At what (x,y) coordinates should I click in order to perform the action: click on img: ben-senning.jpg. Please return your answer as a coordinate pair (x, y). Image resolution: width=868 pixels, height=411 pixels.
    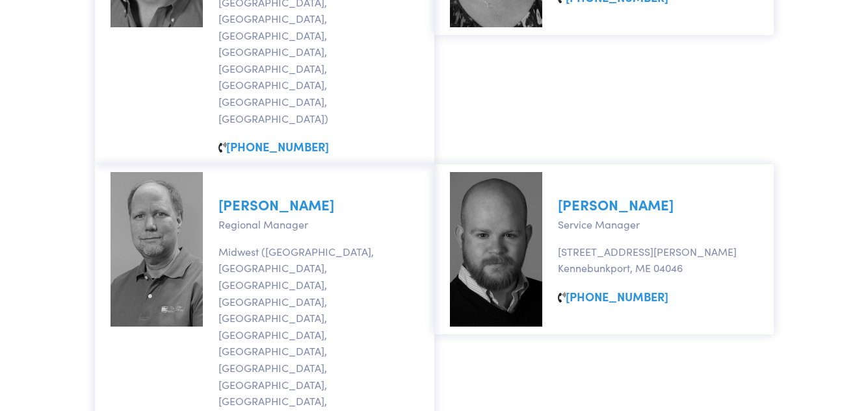
    Looking at the image, I should click on (496, 249).